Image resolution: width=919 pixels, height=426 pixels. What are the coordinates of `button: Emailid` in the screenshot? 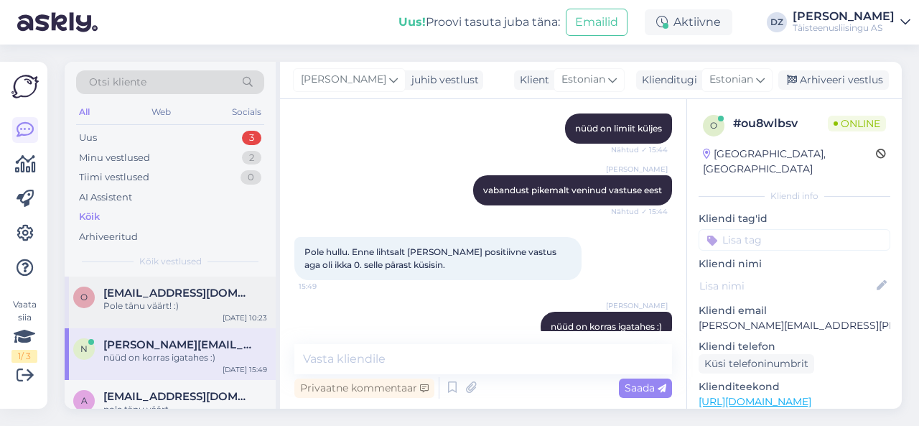 It's located at (597, 22).